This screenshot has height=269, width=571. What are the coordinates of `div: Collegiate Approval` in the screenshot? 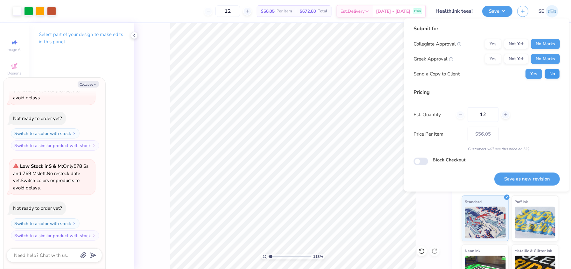 It's located at (437, 44).